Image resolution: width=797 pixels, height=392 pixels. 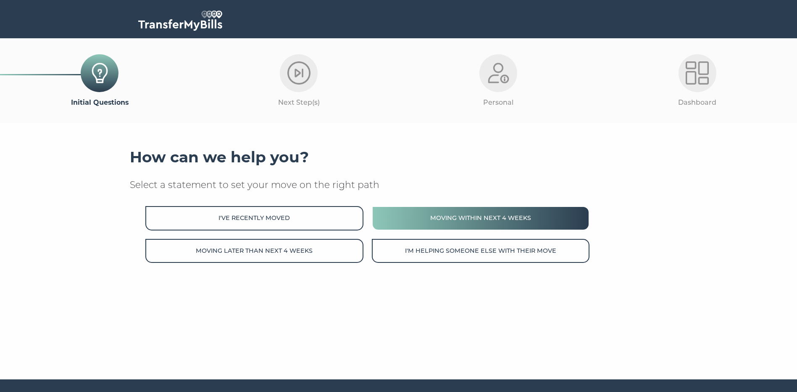 What do you see at coordinates (299, 103) in the screenshot?
I see `p: Next Step(s)` at bounding box center [299, 103].